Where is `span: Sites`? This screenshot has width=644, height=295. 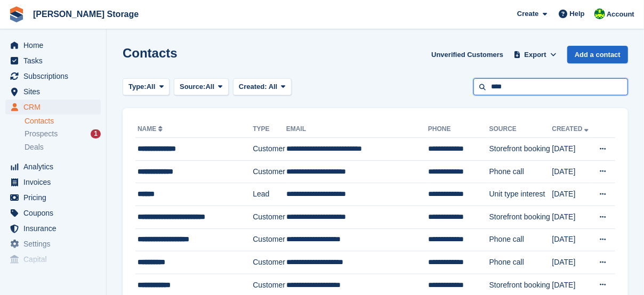
span: Sites is located at coordinates (56, 92).